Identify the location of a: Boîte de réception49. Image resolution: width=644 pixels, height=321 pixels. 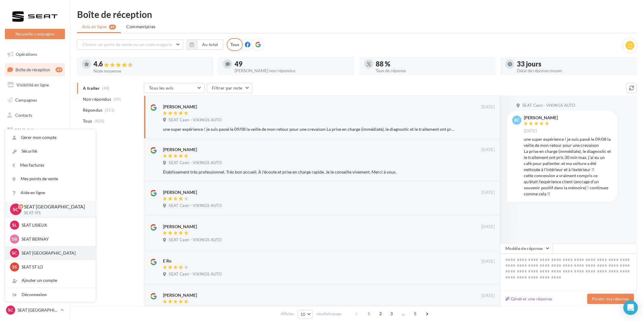
(35, 70).